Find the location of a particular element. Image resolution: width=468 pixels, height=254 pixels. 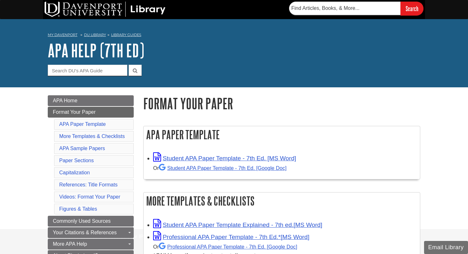

a: Videos: Format Your Paper is located at coordinates (90, 196).